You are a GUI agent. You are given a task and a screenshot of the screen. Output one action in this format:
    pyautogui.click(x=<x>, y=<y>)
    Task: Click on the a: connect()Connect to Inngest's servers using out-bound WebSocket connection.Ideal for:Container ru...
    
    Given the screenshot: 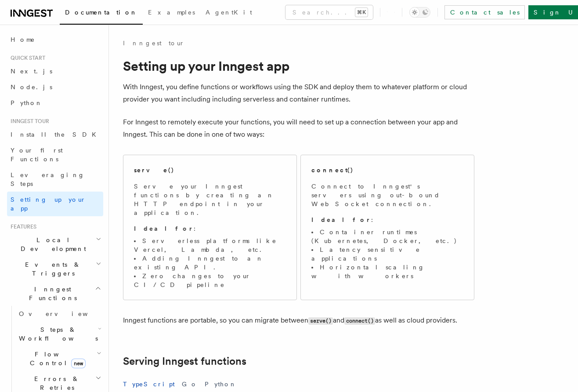 What is the action you would take?
    pyautogui.click(x=387, y=227)
    